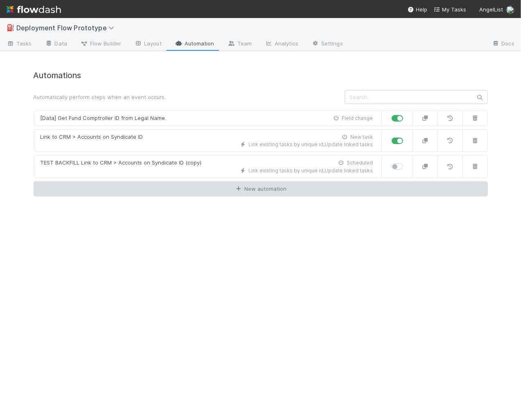  What do you see at coordinates (261, 75) in the screenshot?
I see `h4: Automations` at bounding box center [261, 75].